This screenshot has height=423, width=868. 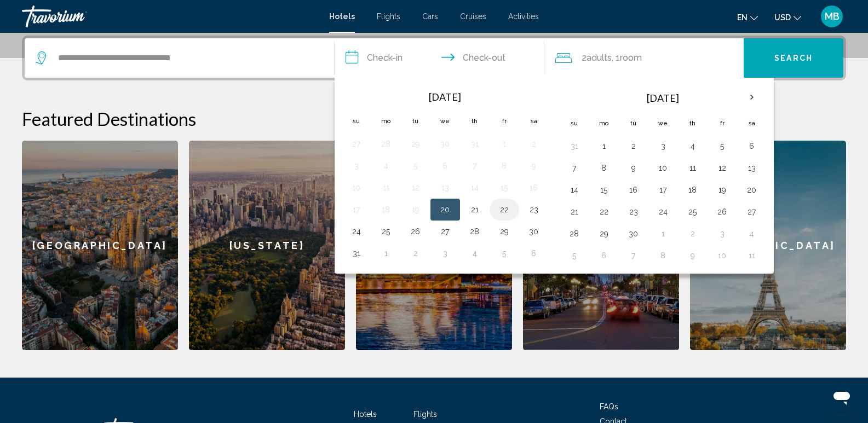 What do you see at coordinates (386, 210) in the screenshot?
I see `button: Day 18` at bounding box center [386, 210].